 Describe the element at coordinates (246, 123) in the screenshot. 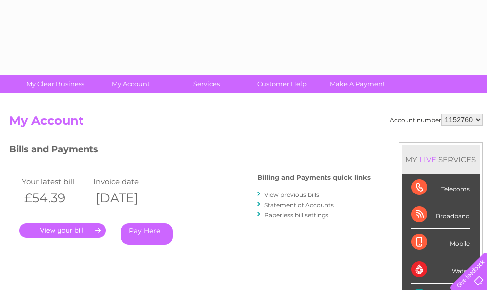

I see `h2: My Account` at that location.